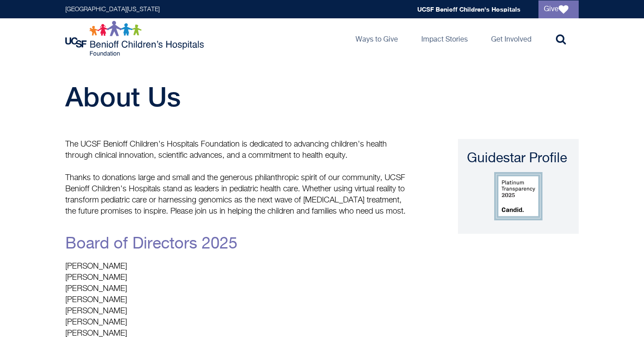 Image resolution: width=644 pixels, height=337 pixels. I want to click on a: Impact Stories, so click(445, 39).